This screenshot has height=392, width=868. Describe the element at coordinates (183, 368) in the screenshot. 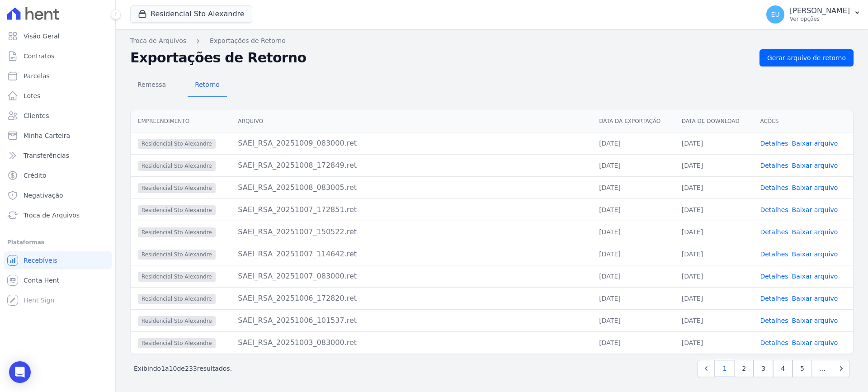

I see `p: Exibindo a de resultados.` at that location.